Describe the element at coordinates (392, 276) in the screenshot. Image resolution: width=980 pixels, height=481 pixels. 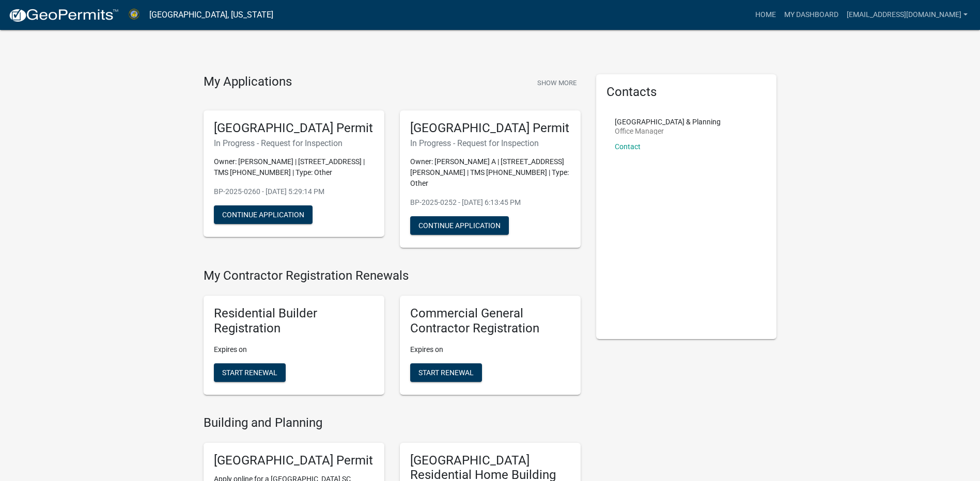
I see `h4: My Contractor Registration Renewals` at that location.